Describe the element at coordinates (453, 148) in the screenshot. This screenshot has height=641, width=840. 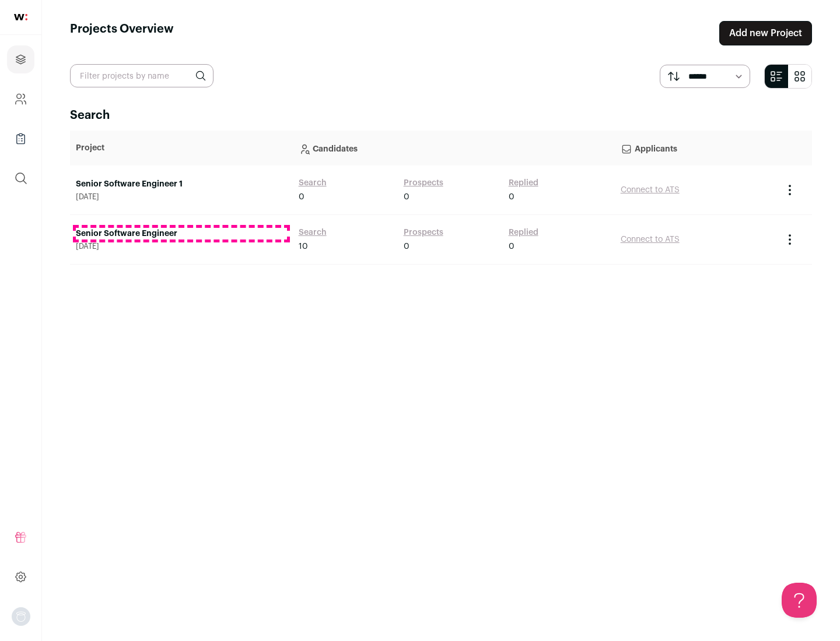
I see `p: Candidates` at that location.